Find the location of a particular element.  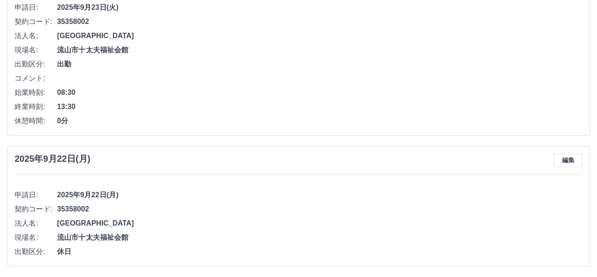

span: 出勤 is located at coordinates (320, 64).